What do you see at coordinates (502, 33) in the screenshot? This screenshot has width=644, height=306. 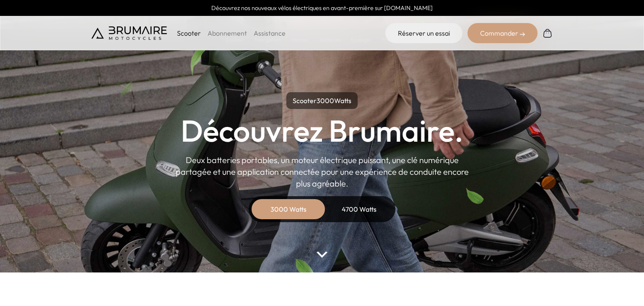 I see `div: Commander` at bounding box center [502, 33].